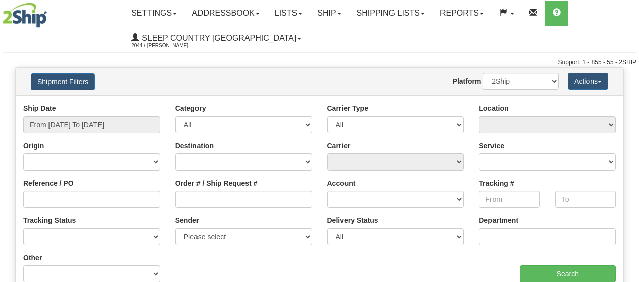  Describe the element at coordinates (154, 13) in the screenshot. I see `a: Settings` at that location.